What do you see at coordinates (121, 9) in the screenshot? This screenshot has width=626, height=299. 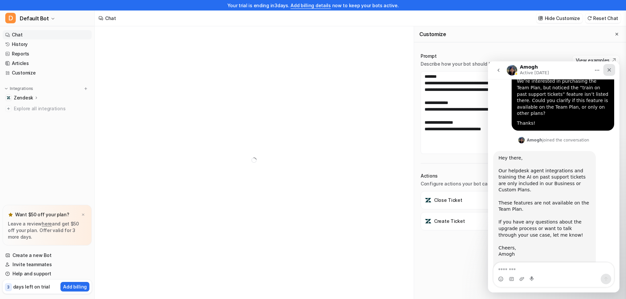 I see `div: Close` at bounding box center [121, 9].